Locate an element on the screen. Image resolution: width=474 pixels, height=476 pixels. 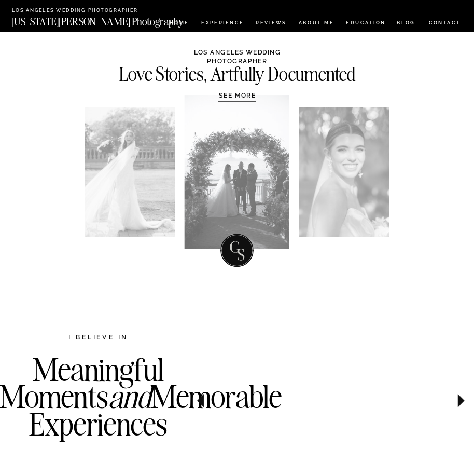
h2: Love Stories, Artfully Documented is located at coordinates (237, 73).